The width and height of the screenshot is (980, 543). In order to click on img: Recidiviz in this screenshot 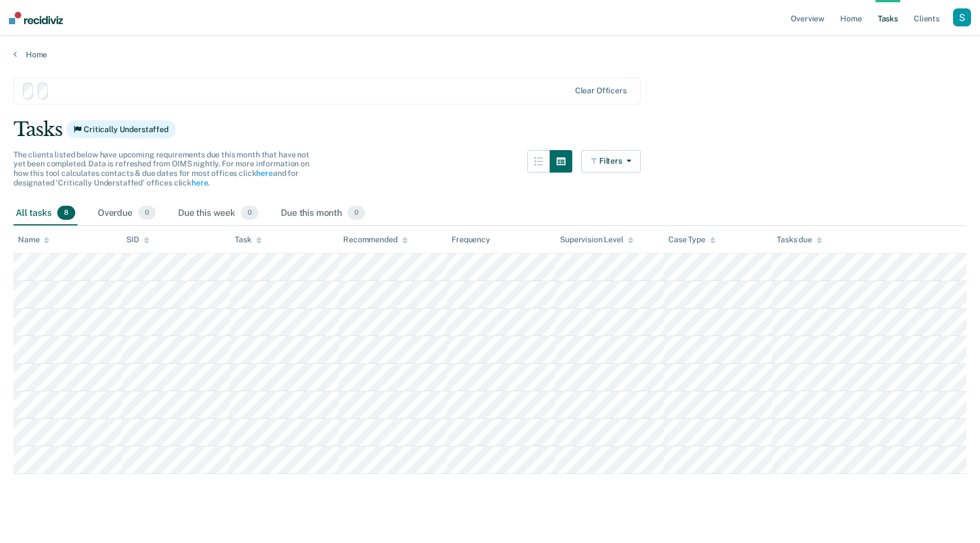, I will do `click(36, 18)`.